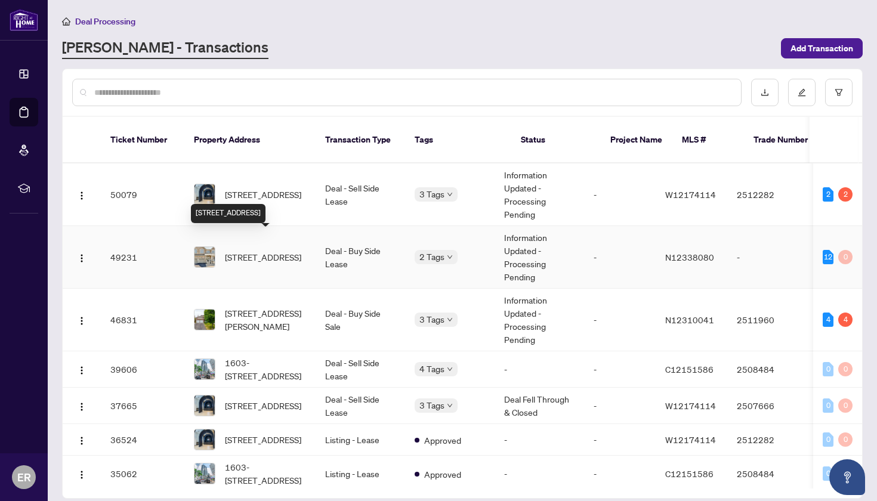 Image resolution: width=877 pixels, height=501 pixels. I want to click on span: N12310041, so click(690, 320).